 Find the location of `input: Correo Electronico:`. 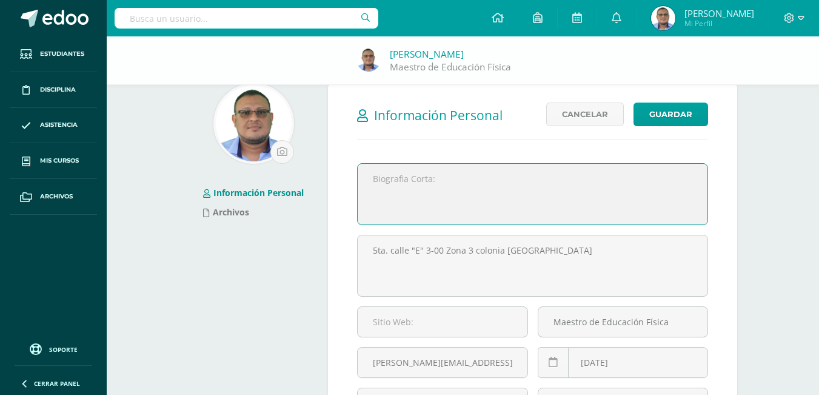

input: Correo Electronico: is located at coordinates (442, 362).